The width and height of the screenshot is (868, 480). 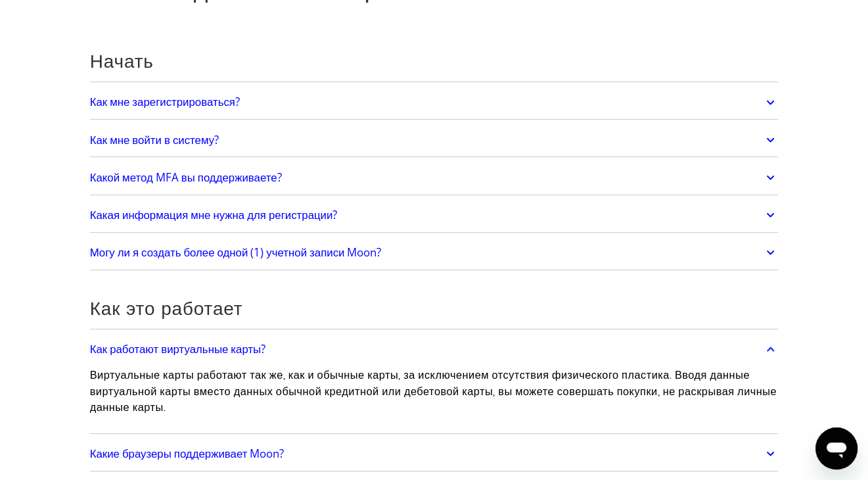 I want to click on font: Какая информация мне нужна для регистрации?, so click(x=214, y=214).